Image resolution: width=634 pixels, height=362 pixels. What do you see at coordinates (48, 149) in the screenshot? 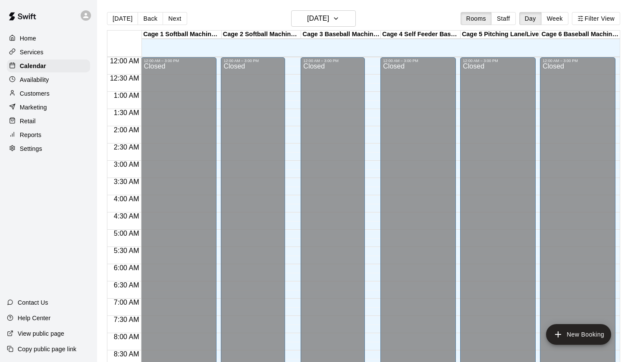
I see `a: Settings` at bounding box center [48, 149].